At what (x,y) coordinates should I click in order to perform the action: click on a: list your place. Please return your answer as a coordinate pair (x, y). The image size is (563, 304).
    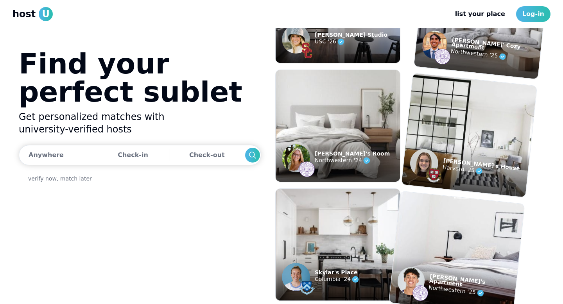
    Looking at the image, I should click on (480, 14).